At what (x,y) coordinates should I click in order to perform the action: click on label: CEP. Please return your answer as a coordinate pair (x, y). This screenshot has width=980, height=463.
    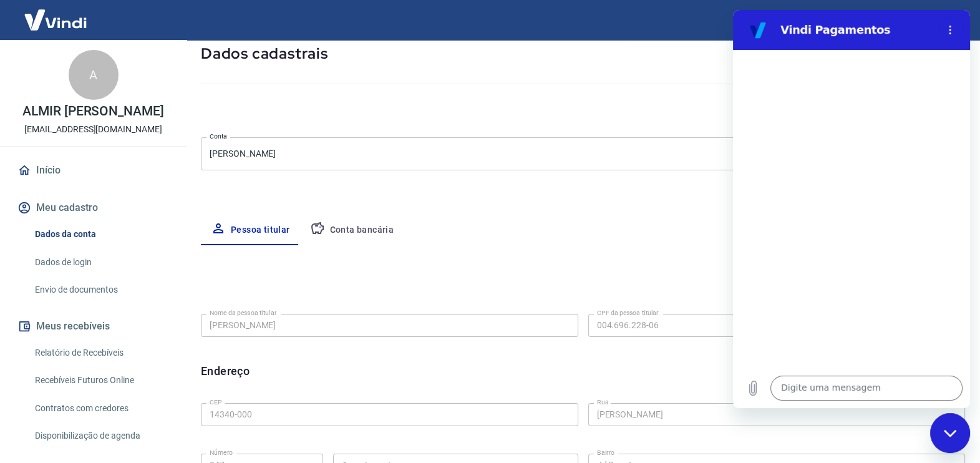
    Looking at the image, I should click on (215, 402).